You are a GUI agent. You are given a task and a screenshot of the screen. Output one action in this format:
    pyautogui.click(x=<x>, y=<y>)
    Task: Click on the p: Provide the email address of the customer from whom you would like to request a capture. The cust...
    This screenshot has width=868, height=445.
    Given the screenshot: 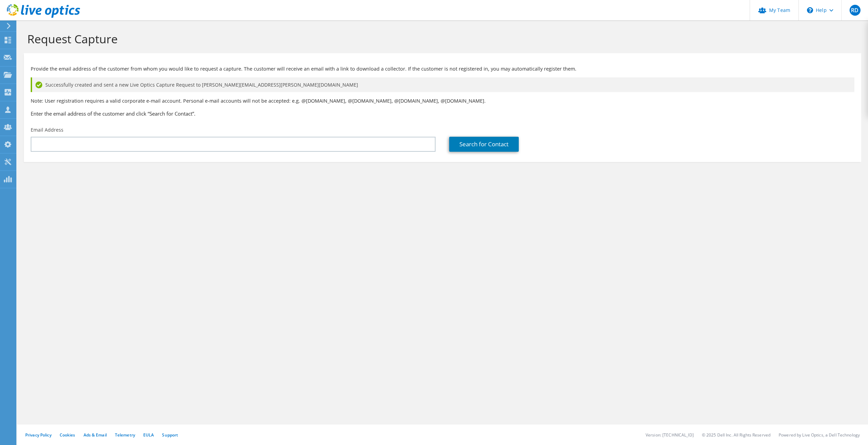 What is the action you would take?
    pyautogui.click(x=442, y=69)
    